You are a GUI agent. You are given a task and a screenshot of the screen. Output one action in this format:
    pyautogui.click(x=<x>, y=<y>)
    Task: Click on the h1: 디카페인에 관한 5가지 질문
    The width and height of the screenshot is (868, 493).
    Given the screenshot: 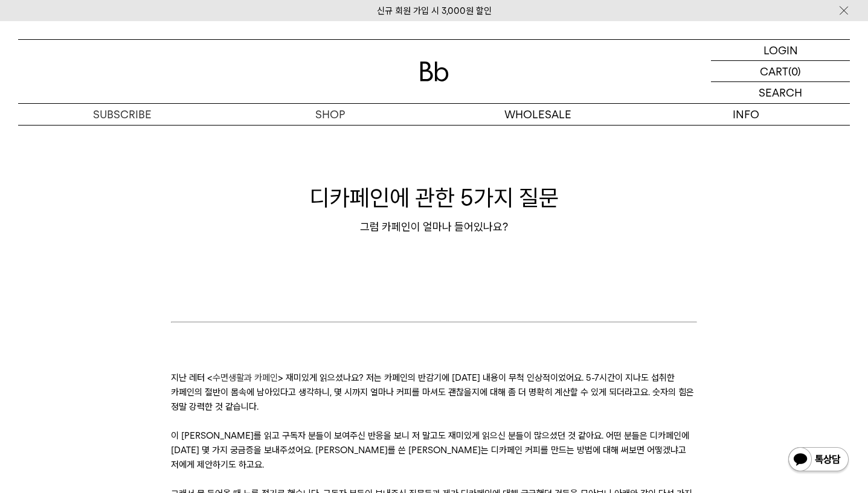 What is the action you would take?
    pyautogui.click(x=433, y=197)
    